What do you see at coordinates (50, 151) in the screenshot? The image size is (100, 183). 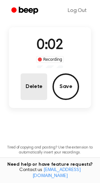 I see `p: Tired of copying and pasting? Use the extension to automatically insert your recordings.` at bounding box center [50, 151].